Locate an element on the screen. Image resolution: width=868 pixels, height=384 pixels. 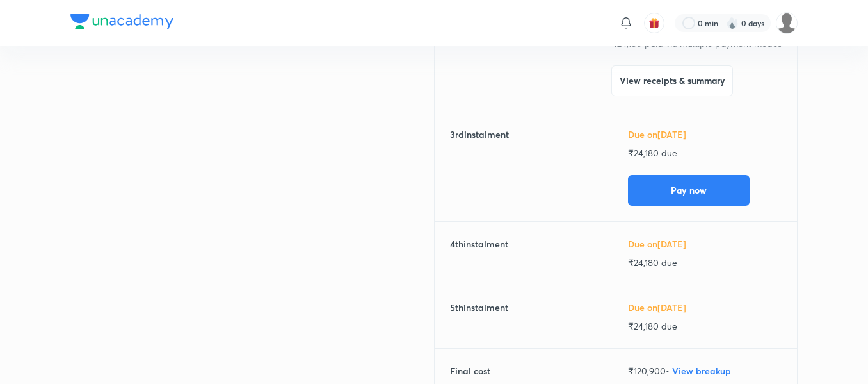
h6: 5 th instalment is located at coordinates (479, 317).